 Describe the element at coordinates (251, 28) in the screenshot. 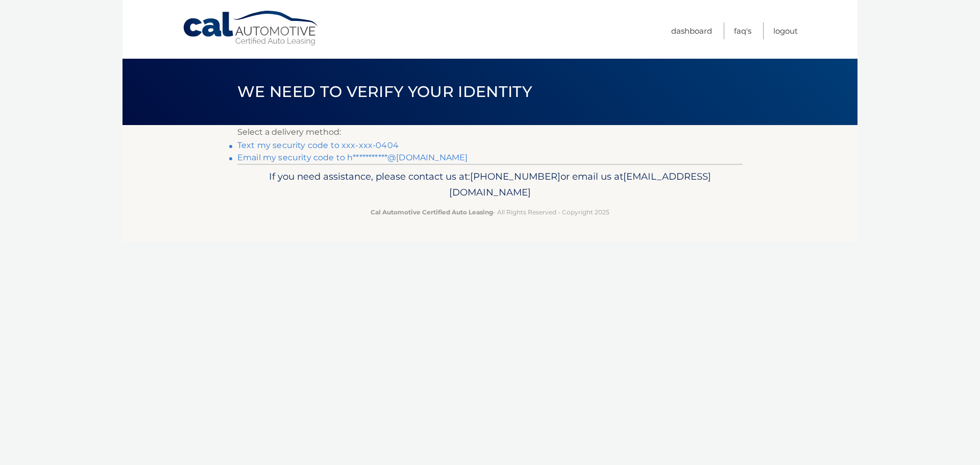

I see `a: Cal Automotive` at that location.